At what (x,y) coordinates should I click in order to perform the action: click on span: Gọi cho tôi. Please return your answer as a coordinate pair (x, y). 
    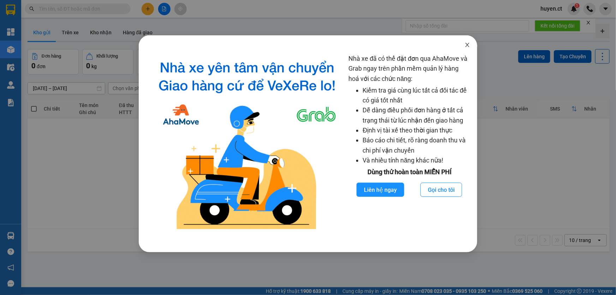
    Looking at the image, I should click on (441, 189).